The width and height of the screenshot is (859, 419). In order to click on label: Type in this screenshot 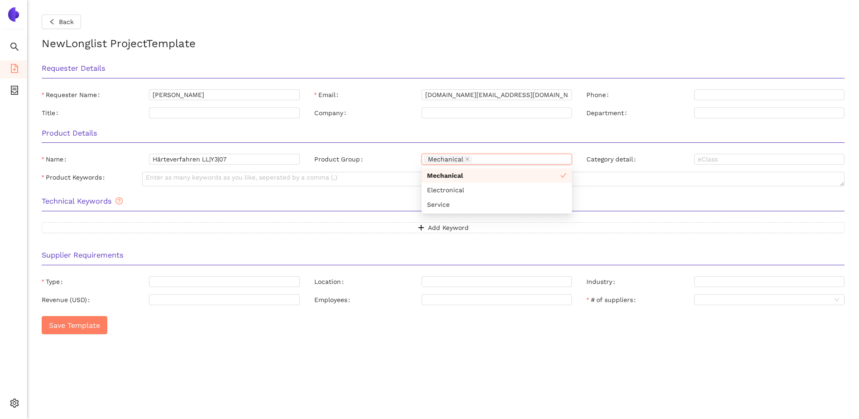, I will do `click(54, 281)`.